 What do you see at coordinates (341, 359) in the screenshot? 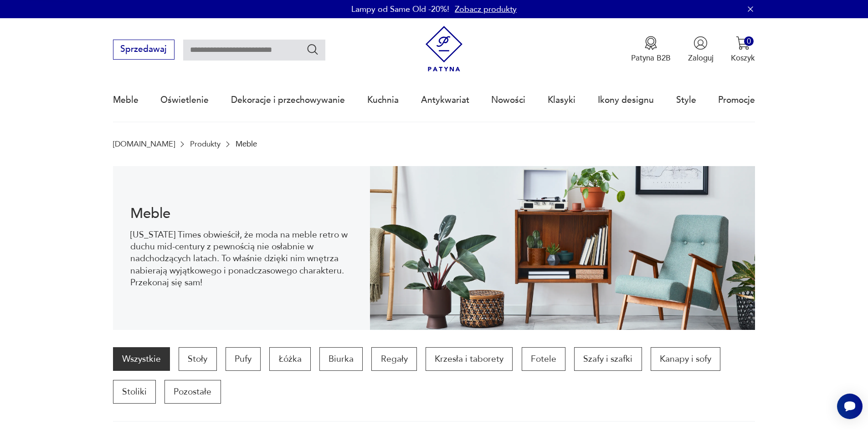
I see `p: Biurka` at bounding box center [341, 359].